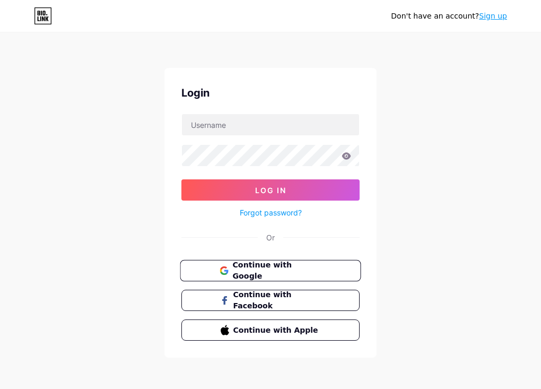 The height and width of the screenshot is (389, 541). Describe the element at coordinates (271, 300) in the screenshot. I see `a: Continue with Facebook` at that location.